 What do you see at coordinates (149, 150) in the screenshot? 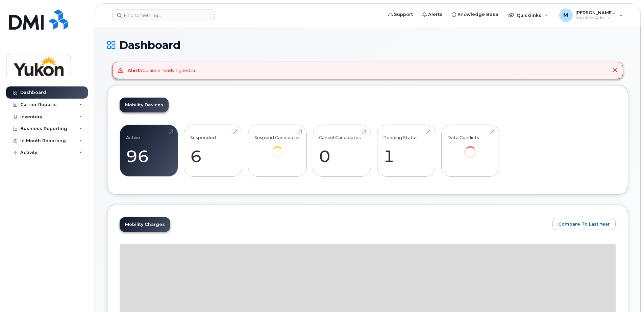
I see `a: Active 96` at bounding box center [149, 150].